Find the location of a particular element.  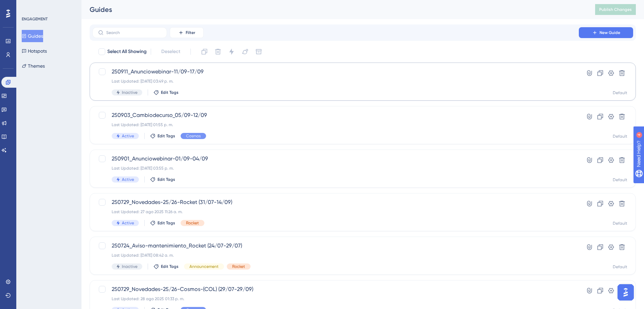

input: Search is located at coordinates (134, 33).